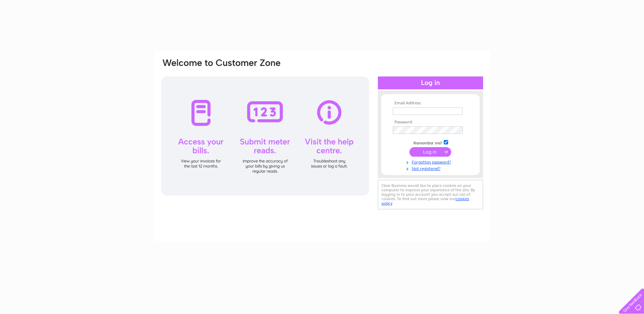 This screenshot has width=644, height=314. I want to click on a: cookies policy, so click(425, 201).